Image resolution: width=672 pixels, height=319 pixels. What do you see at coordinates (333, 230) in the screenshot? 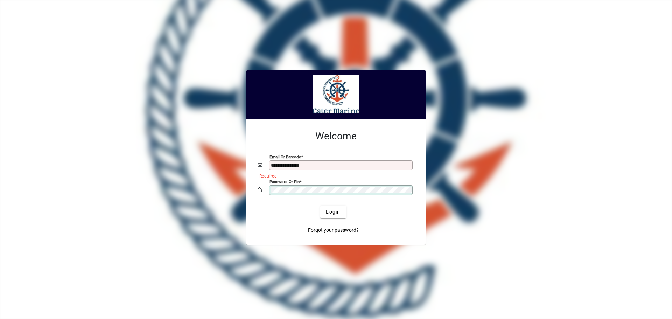
I see `a: Forgot your password?` at bounding box center [333, 230].